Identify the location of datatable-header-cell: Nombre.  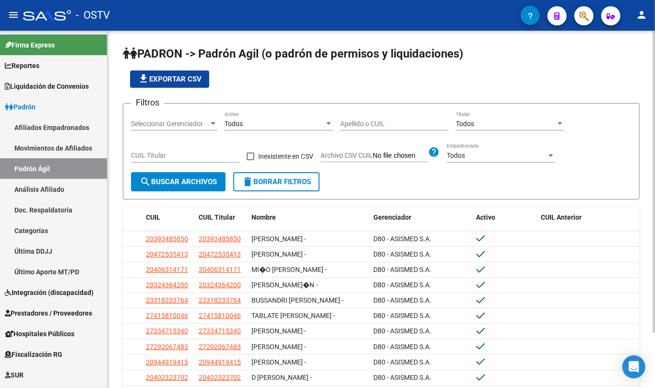
(308, 217).